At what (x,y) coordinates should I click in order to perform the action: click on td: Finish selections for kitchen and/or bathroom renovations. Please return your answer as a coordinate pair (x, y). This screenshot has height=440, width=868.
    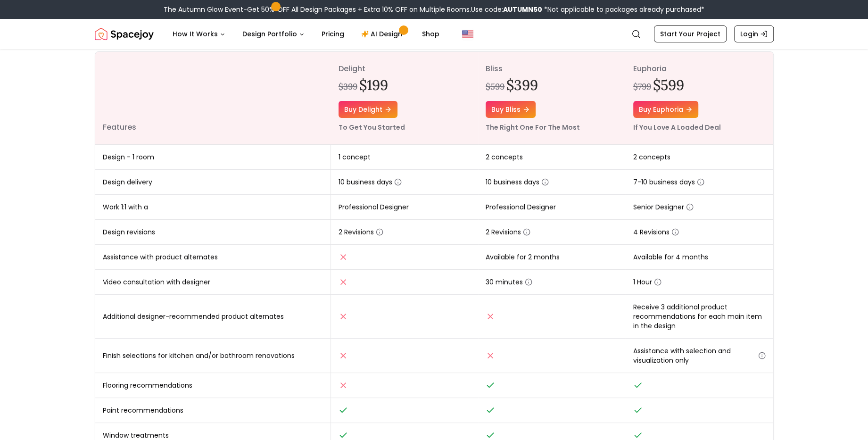
    Looking at the image, I should click on (213, 355).